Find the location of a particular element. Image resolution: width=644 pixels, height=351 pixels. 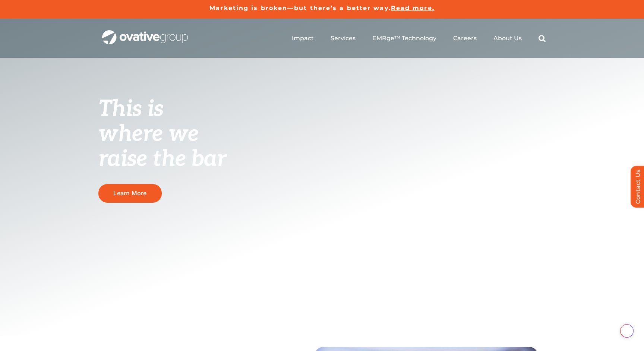

a: Careers is located at coordinates (465, 38).